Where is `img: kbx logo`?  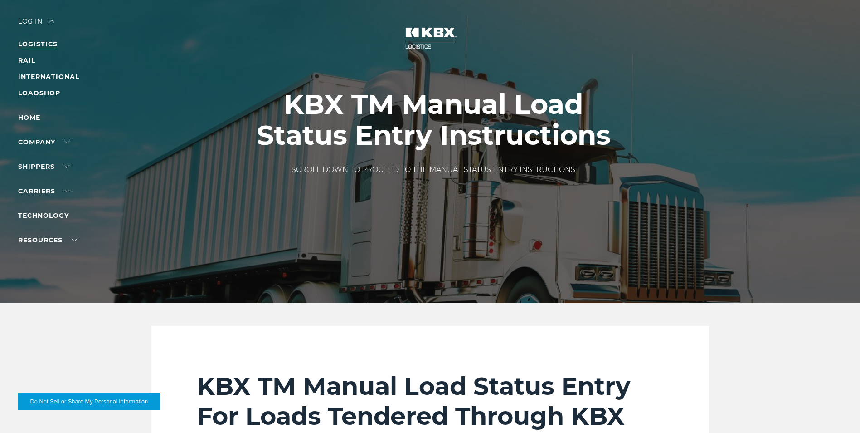 img: kbx logo is located at coordinates (430, 38).